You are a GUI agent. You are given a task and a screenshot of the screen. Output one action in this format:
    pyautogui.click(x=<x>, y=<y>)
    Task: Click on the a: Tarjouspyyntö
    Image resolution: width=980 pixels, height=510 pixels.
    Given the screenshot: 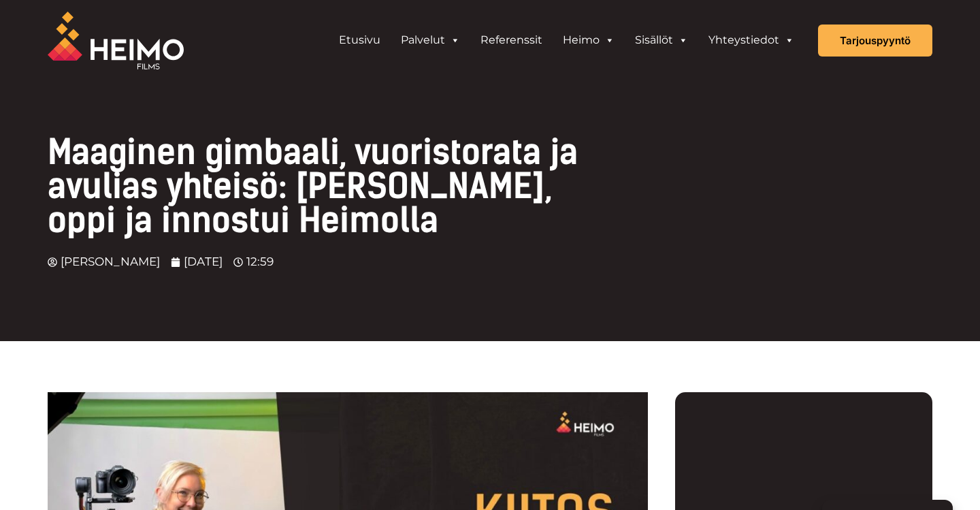 What is the action you would take?
    pyautogui.click(x=875, y=40)
    